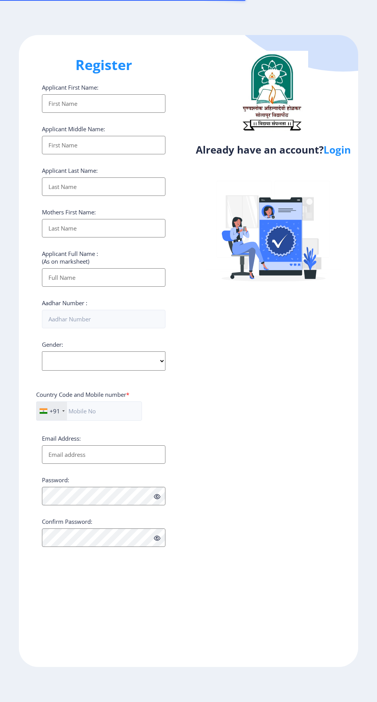 The height and width of the screenshot is (702, 377). What do you see at coordinates (104, 319) in the screenshot?
I see `input: Aadhar Number` at bounding box center [104, 319].